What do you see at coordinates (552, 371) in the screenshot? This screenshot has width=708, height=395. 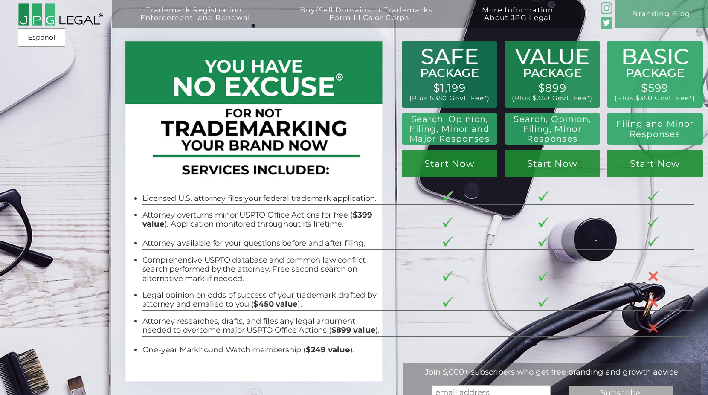 I see `div: Join 5,000+ subscribers who get free branding and growth advice.` at bounding box center [552, 371].